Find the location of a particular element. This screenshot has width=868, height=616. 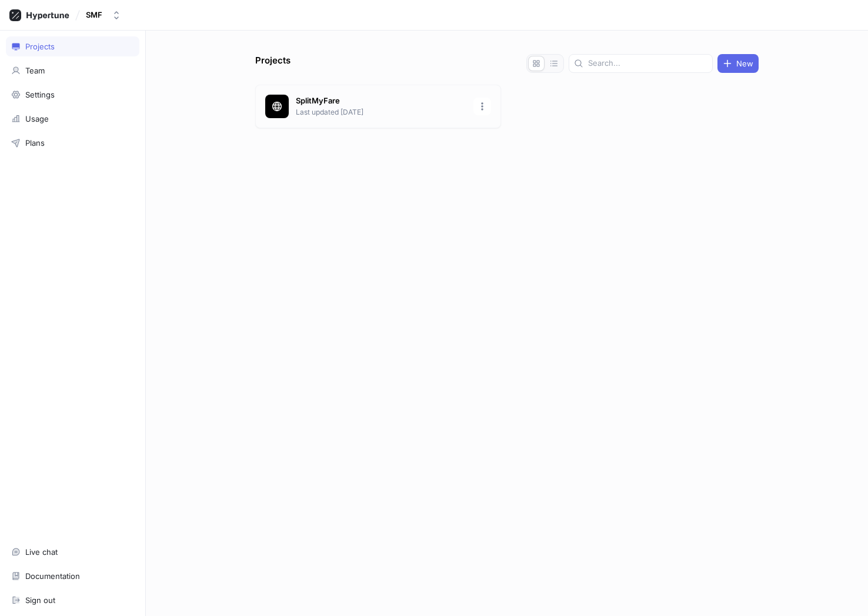

div: Team is located at coordinates (35, 71).